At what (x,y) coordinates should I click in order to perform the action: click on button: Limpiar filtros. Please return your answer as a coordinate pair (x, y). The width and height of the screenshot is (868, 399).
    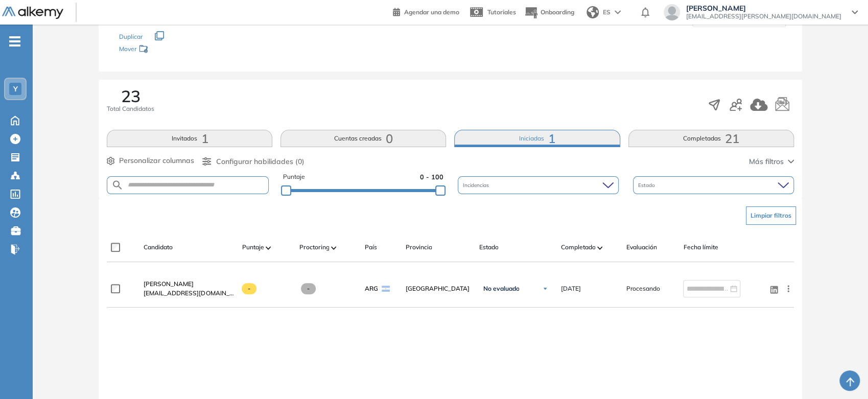
    Looking at the image, I should click on (771, 215).